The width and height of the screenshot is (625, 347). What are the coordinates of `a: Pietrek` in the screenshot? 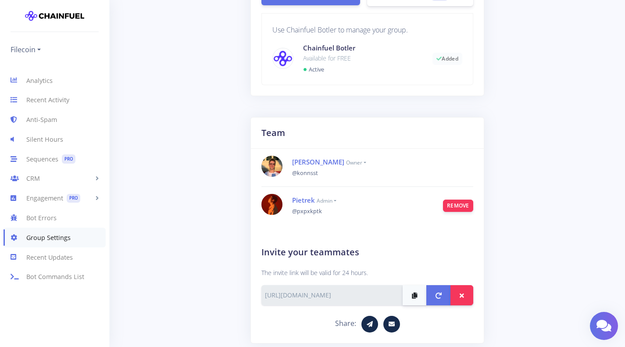 It's located at (304, 200).